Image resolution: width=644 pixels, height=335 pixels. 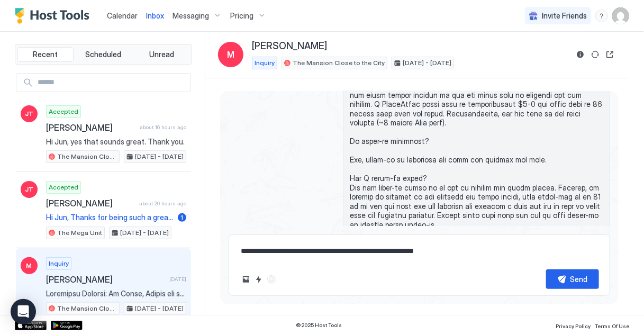 I want to click on span: Invite Friends, so click(x=564, y=16).